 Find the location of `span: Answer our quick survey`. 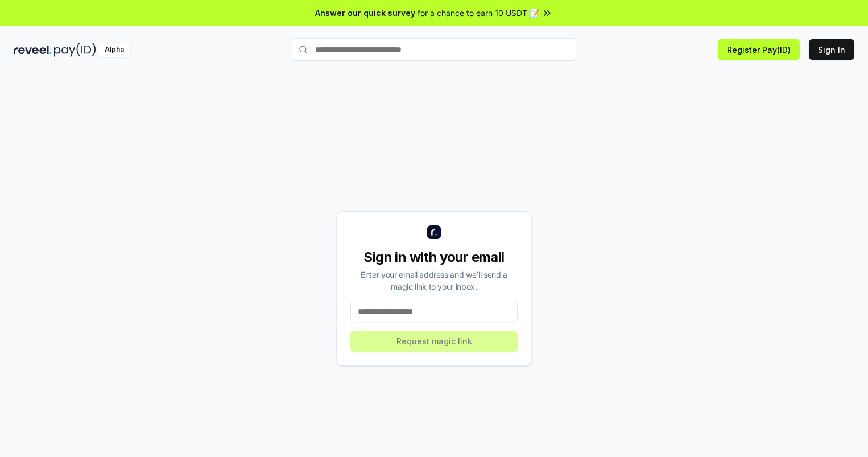

span: Answer our quick survey is located at coordinates (365, 12).